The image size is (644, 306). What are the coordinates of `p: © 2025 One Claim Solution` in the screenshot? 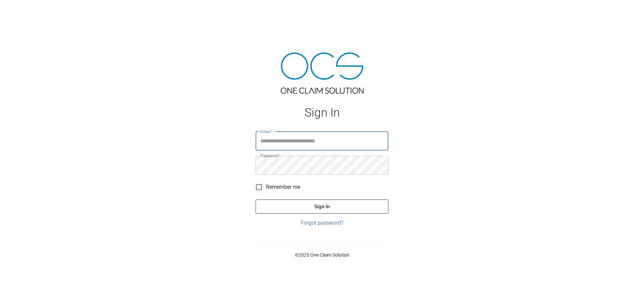 It's located at (322, 255).